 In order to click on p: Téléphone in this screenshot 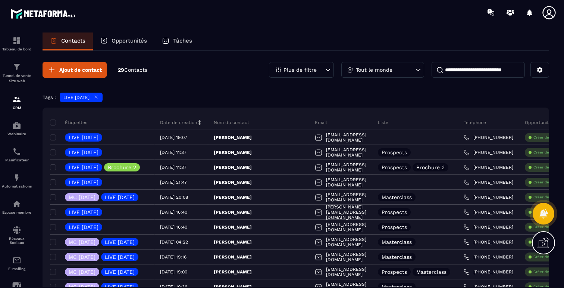, I will do `click(475, 122)`.